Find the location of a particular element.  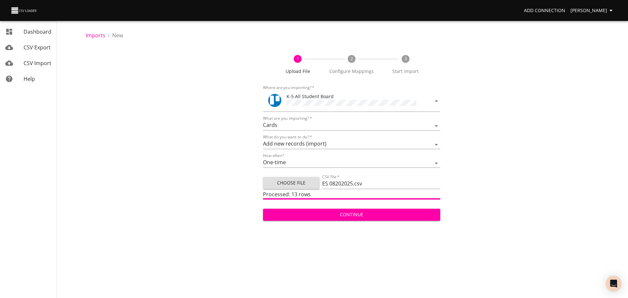

text: 1 is located at coordinates (298, 59).